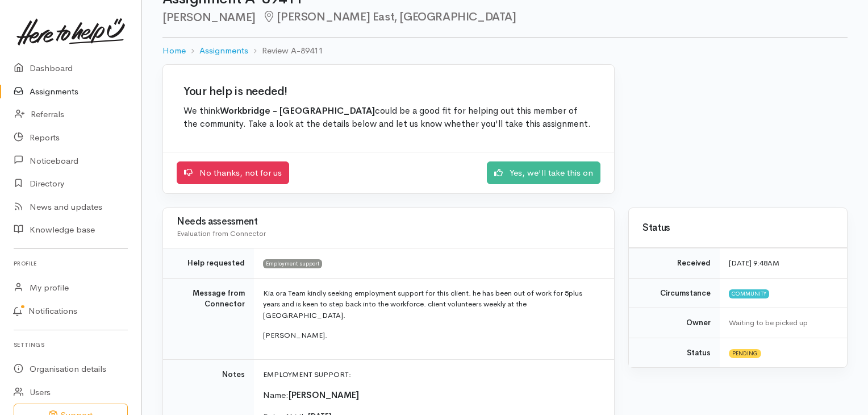  What do you see at coordinates (432, 304) in the screenshot?
I see `p: Kia ora Team kindly seeking employment support for this client. he has been out of work for 5plus...` at bounding box center [432, 304].